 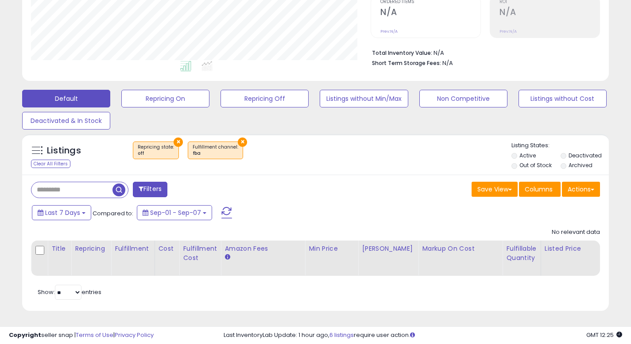 What do you see at coordinates (402, 53) in the screenshot?
I see `b: Total Inventory Value:` at bounding box center [402, 53].